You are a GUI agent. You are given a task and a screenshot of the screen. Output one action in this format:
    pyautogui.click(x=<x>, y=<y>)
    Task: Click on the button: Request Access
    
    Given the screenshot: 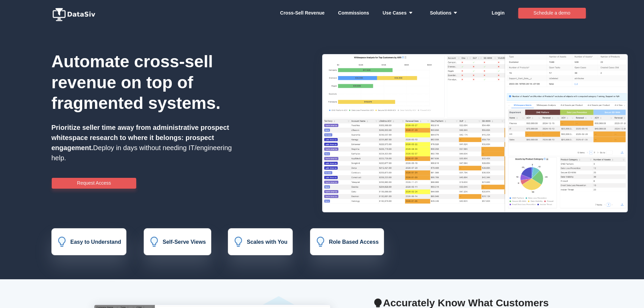 What is the action you would take?
    pyautogui.click(x=94, y=183)
    